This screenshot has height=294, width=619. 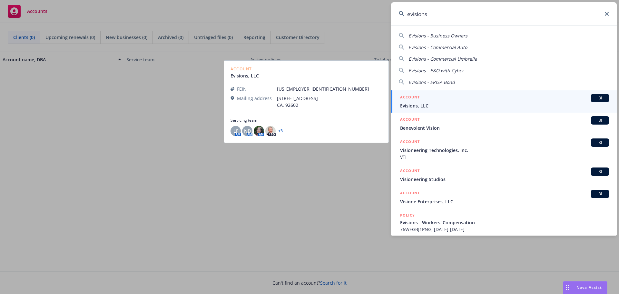 What do you see at coordinates (437, 70) in the screenshot?
I see `span: Evisions - E&O with Cyber` at bounding box center [437, 70].